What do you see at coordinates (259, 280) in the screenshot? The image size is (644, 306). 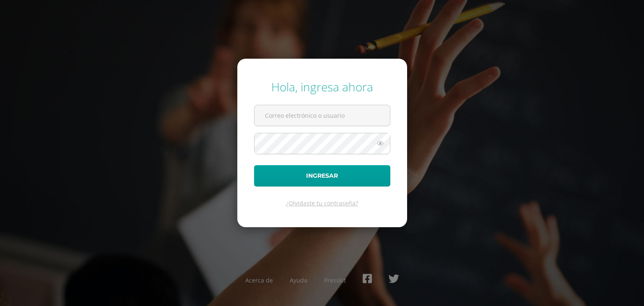 I see `a: Acerca de` at bounding box center [259, 280].